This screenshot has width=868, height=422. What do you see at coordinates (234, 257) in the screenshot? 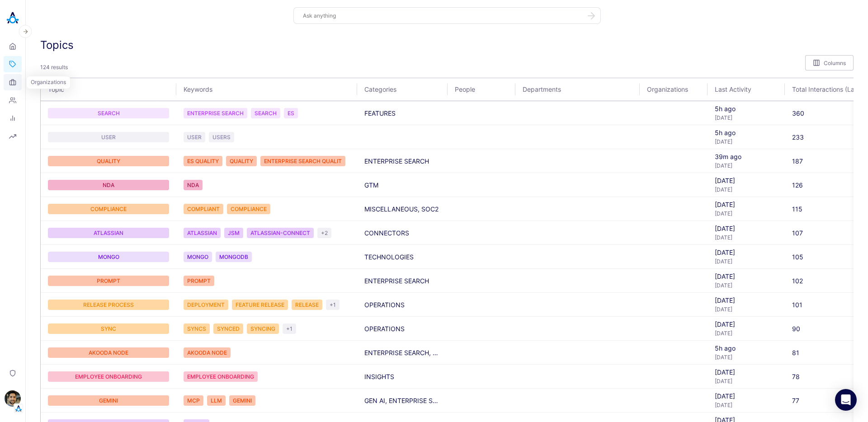
I see `div: MONGODB` at bounding box center [234, 257].